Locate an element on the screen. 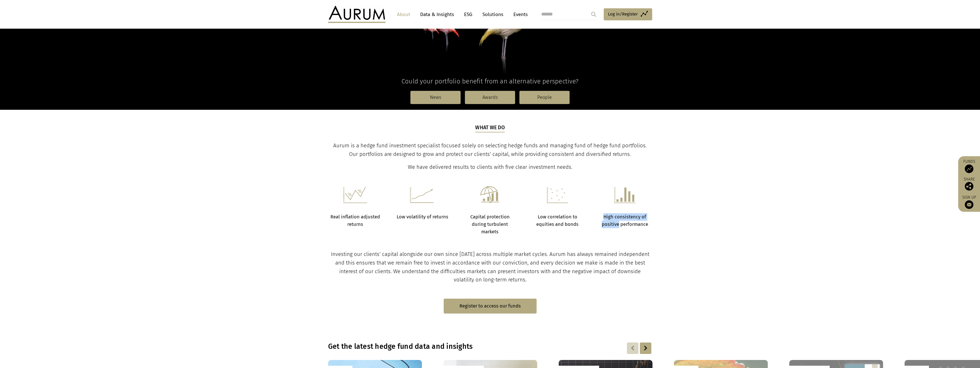 The width and height of the screenshot is (980, 368). a: Events is located at coordinates (519, 14).